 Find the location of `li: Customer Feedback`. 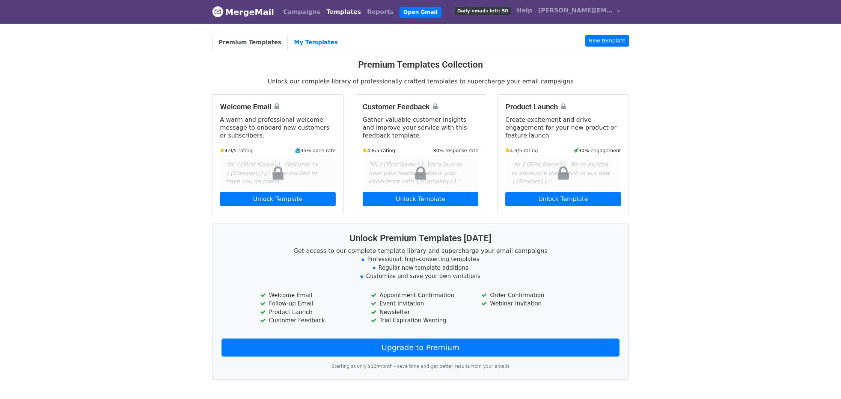

li: Customer Feedback is located at coordinates (310, 320).